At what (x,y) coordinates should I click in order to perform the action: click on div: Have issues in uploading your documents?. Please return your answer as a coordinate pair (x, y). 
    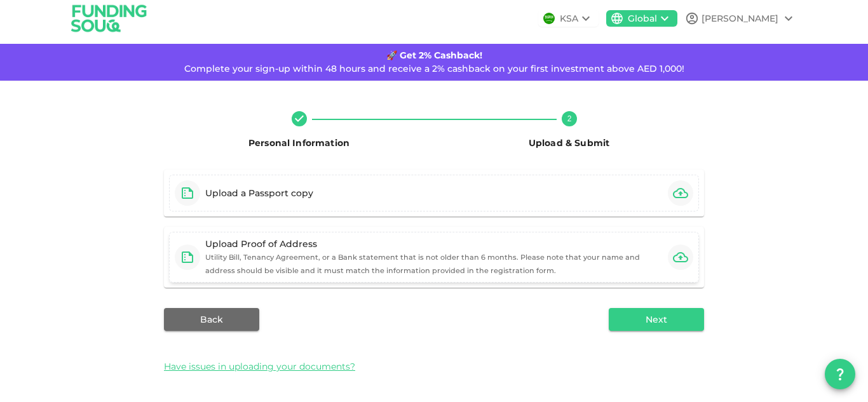
    Looking at the image, I should click on (434, 367).